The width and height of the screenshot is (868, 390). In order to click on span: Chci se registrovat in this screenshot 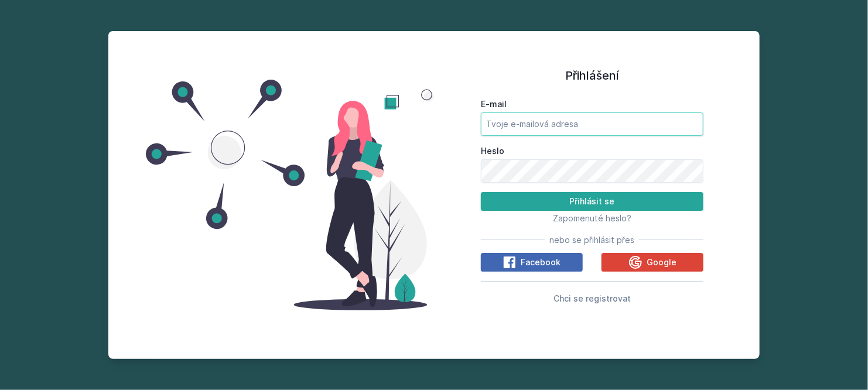, I will do `click(592, 298)`.